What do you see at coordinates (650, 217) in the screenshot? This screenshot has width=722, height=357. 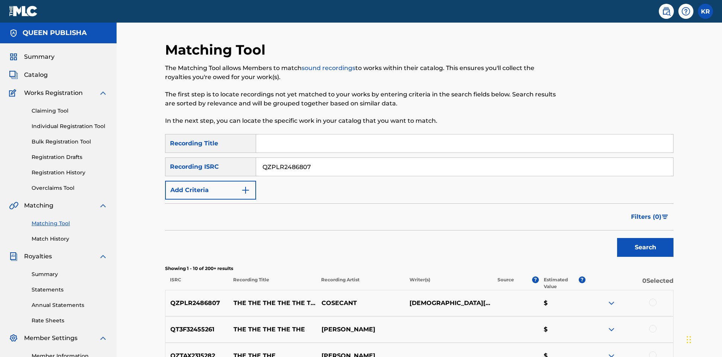 I see `button: Filters (0)` at bounding box center [650, 217].